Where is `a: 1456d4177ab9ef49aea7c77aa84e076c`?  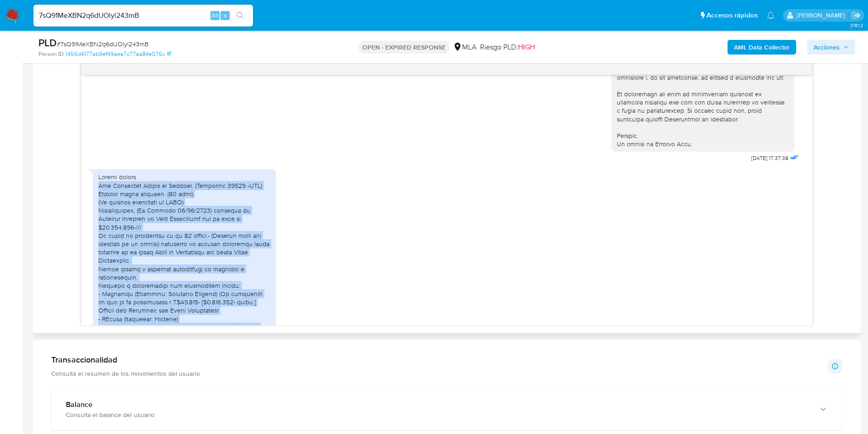 a: 1456d4177ab9ef49aea7c77aa84e076c is located at coordinates (118, 54).